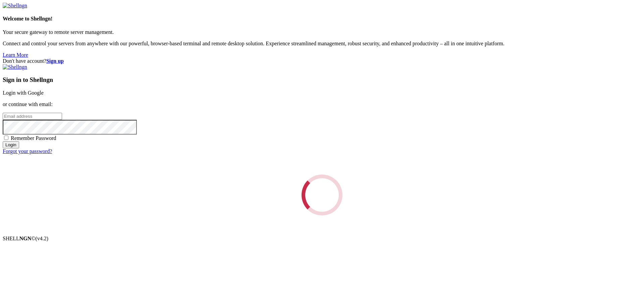 The image size is (644, 295). Describe the element at coordinates (33, 138) in the screenshot. I see `span: Remember Password` at that location.